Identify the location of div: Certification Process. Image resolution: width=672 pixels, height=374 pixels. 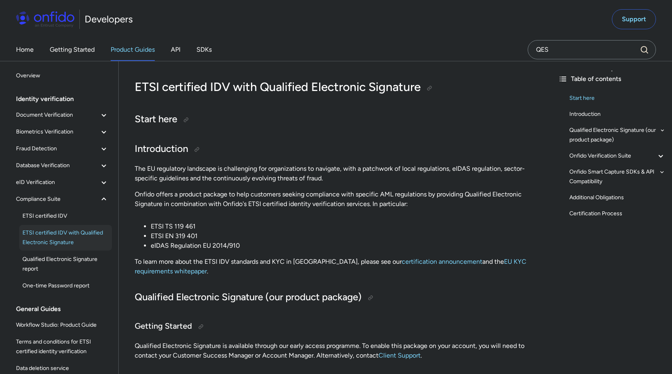
(618, 214).